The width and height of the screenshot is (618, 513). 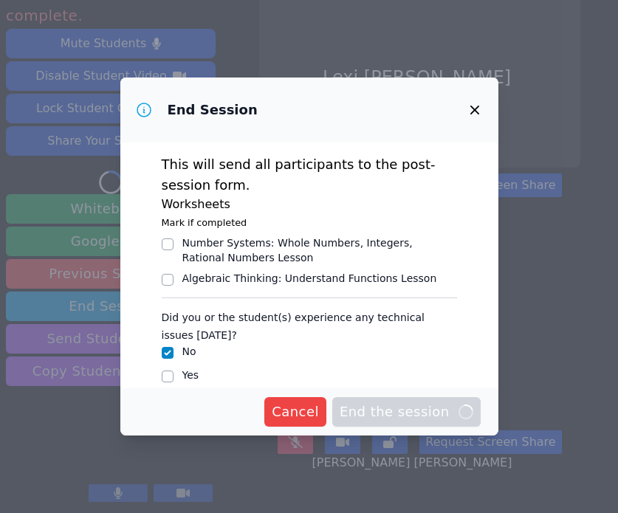 What do you see at coordinates (406, 412) in the screenshot?
I see `button: End the session` at bounding box center [406, 412].